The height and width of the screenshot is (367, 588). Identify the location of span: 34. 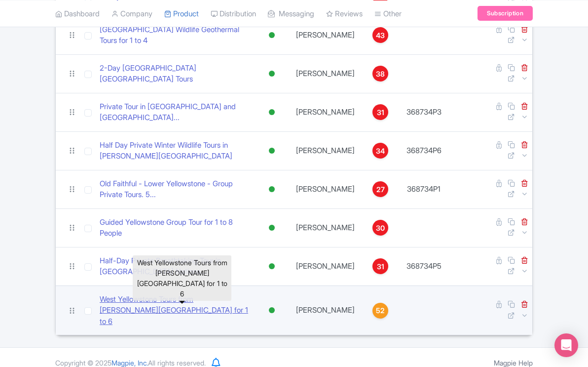
(380, 151).